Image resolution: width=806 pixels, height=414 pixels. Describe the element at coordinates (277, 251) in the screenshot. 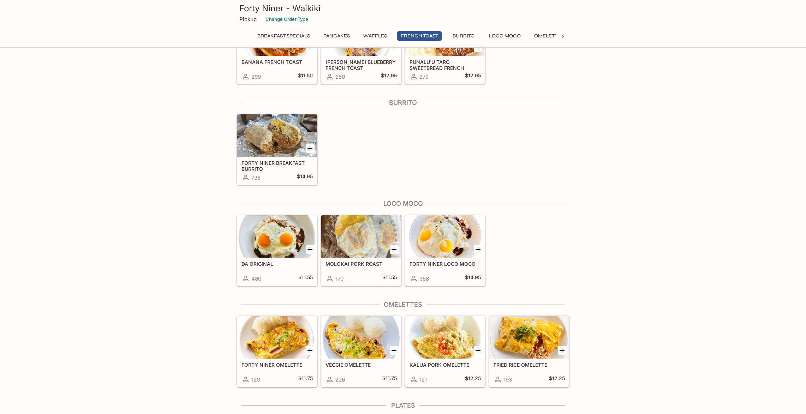

I see `a: DA ORIGINAL480$11.55` at that location.